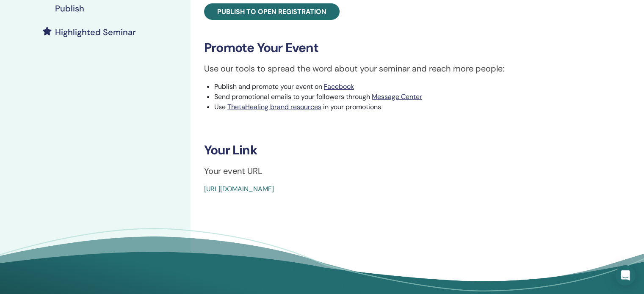  I want to click on h4: Highlighted Seminar, so click(95, 32).